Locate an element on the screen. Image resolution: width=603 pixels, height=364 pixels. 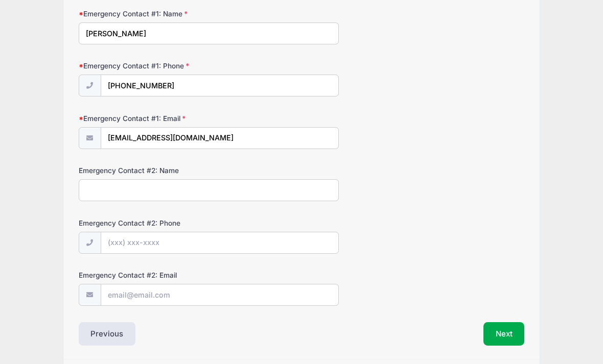
label: Emergency Contact #1: Email is located at coordinates (152, 119).